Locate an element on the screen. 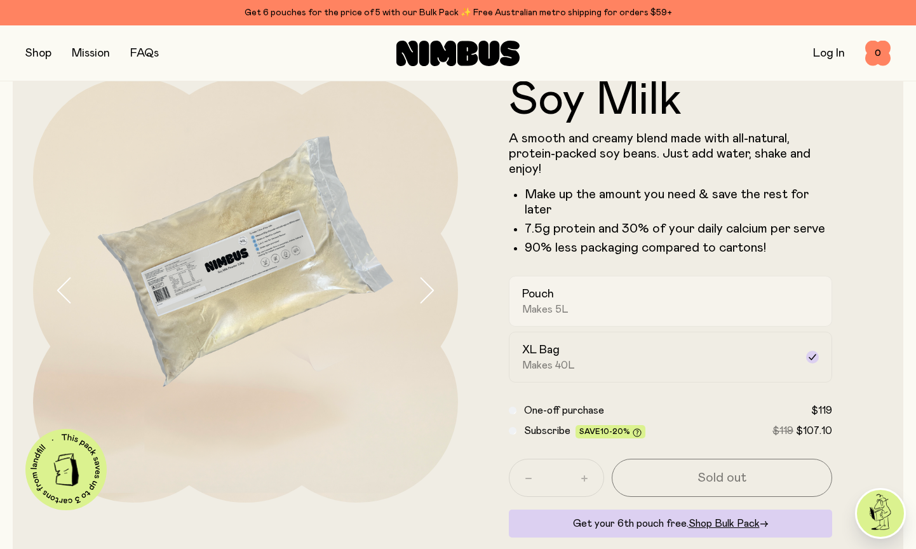 This screenshot has height=549, width=916. h2: Pouch is located at coordinates (538, 294).